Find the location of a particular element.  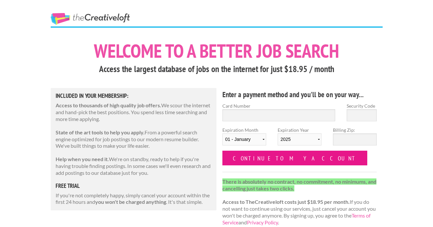

p: If you do not want to continue using our services, just cancel your account you won't be charged ... is located at coordinates (299, 203).